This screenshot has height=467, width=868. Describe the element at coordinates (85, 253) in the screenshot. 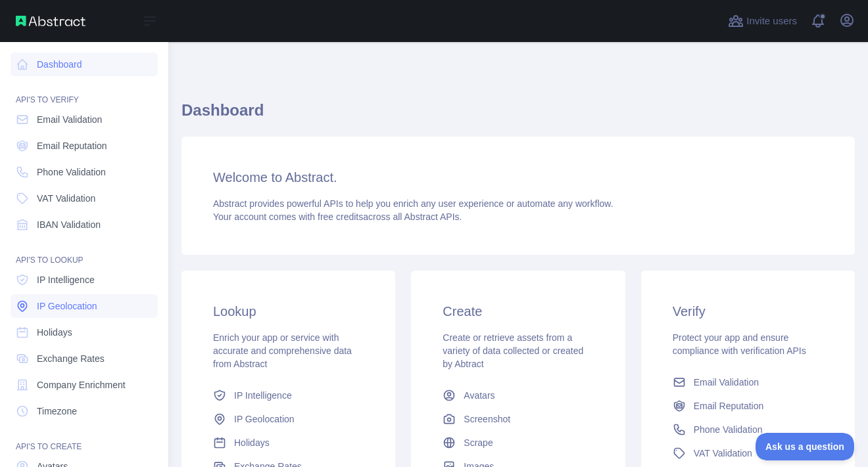

I see `div: API'S TO LOOKUP` at that location.